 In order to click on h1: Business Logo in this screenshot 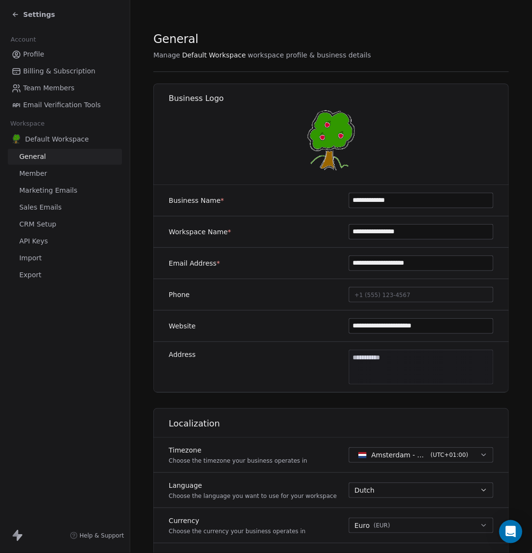, I will do `click(339, 98)`.